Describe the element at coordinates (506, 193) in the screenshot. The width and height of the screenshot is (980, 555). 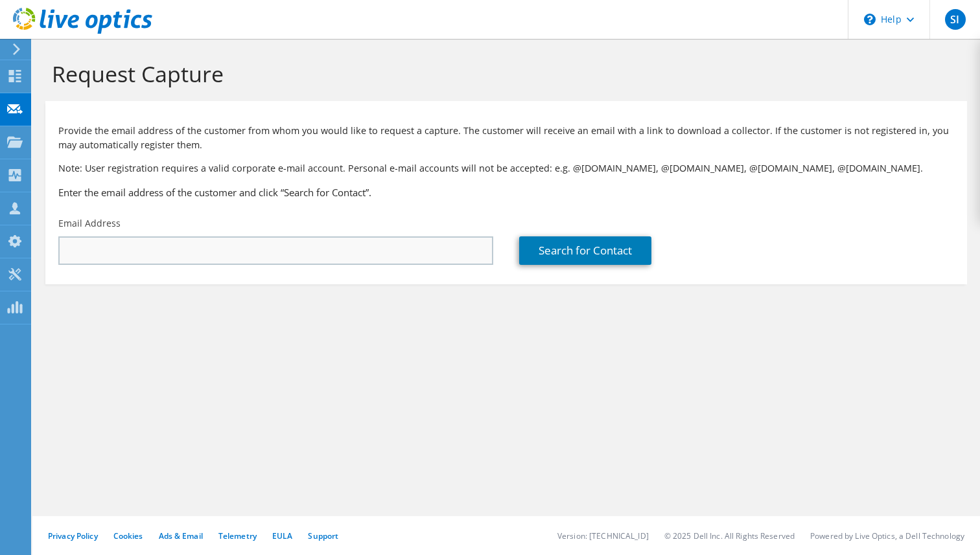
I see `h3: Enter the email address of the customer and click “Search for Contact”.` at that location.